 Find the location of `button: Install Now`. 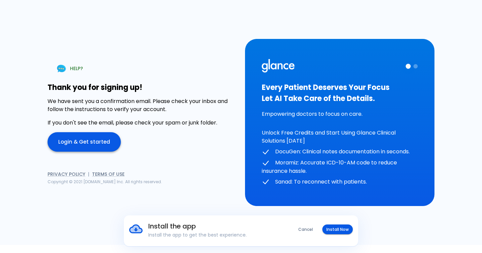

button: Install Now is located at coordinates (338, 229).